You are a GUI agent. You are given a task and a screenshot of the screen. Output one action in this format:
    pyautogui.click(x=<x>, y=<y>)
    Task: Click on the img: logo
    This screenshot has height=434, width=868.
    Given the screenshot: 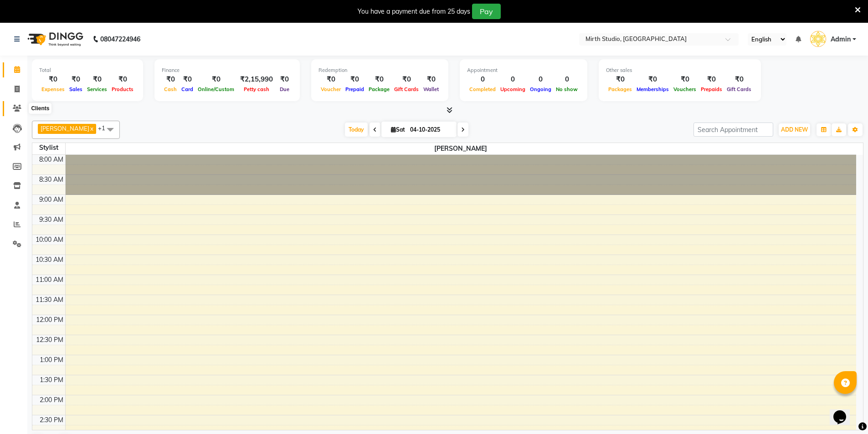 What is the action you would take?
    pyautogui.click(x=54, y=39)
    